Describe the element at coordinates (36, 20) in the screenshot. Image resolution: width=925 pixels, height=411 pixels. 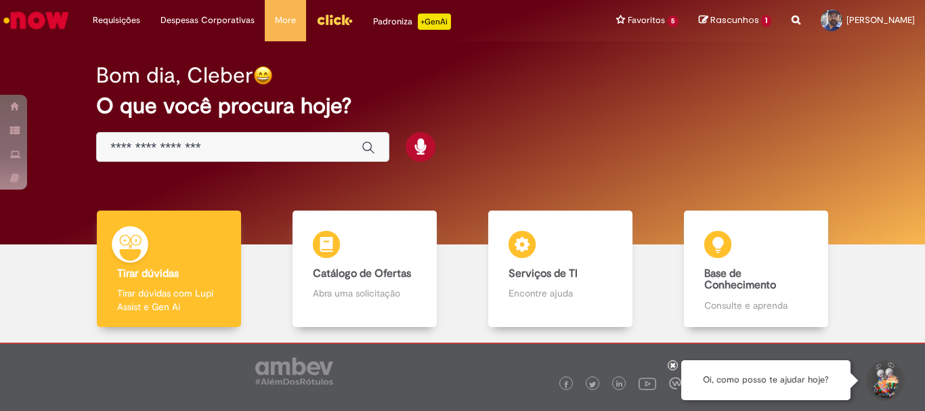
I see `img: ServiceNow` at that location.